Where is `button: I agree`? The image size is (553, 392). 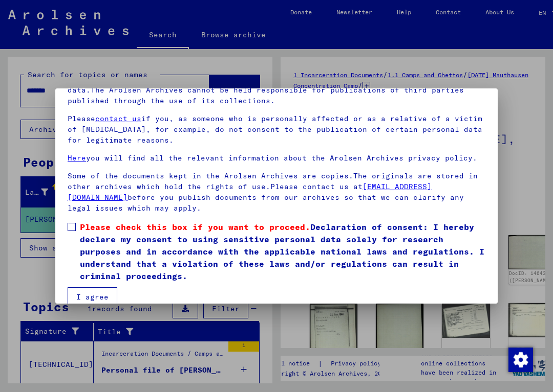 button: I agree is located at coordinates (92, 297).